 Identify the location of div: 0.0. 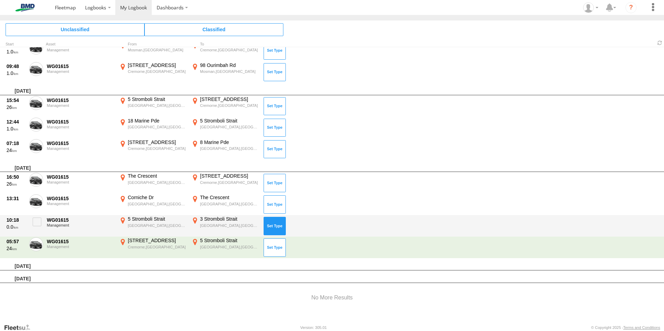
(16, 227).